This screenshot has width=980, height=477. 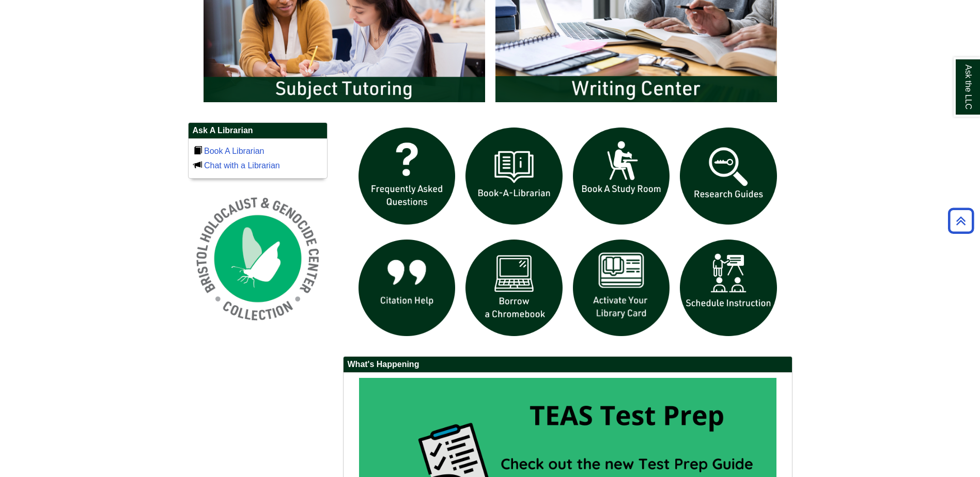 What do you see at coordinates (728, 288) in the screenshot?
I see `img: For faculty. Schedule Library Instruction icon links to form.` at bounding box center [728, 288].